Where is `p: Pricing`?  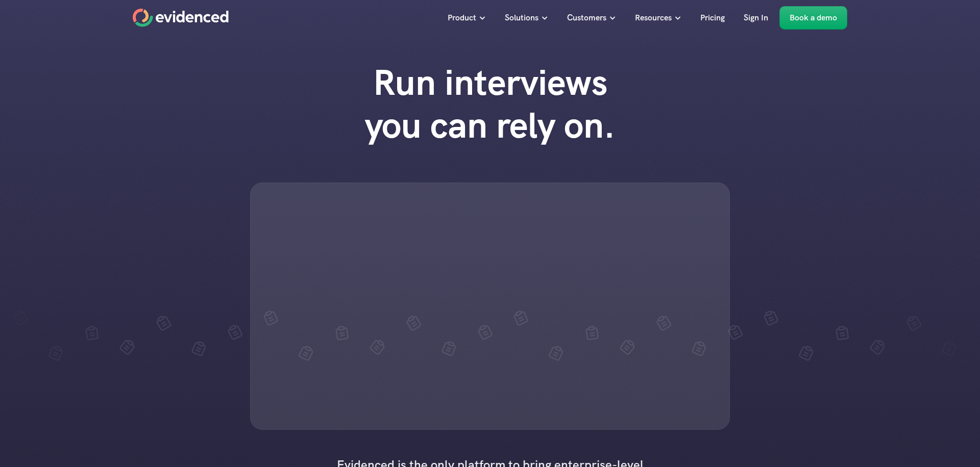 p: Pricing is located at coordinates (712, 18).